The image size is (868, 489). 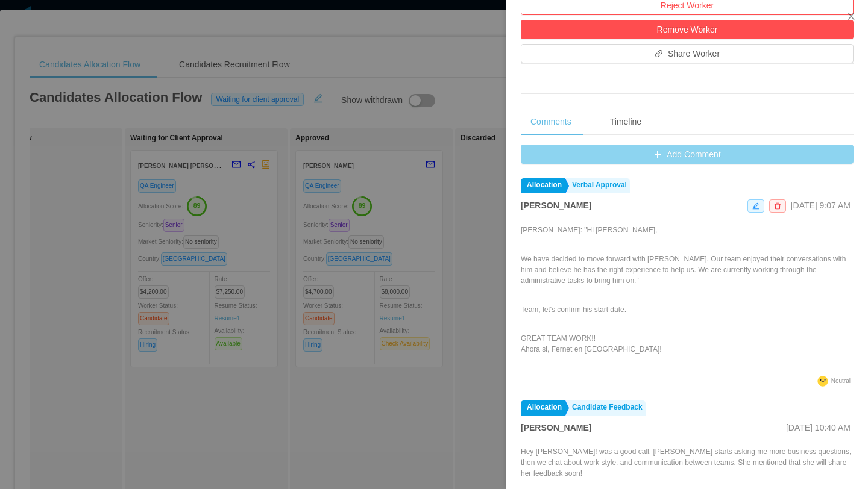 I want to click on i: icon: edit, so click(x=756, y=206).